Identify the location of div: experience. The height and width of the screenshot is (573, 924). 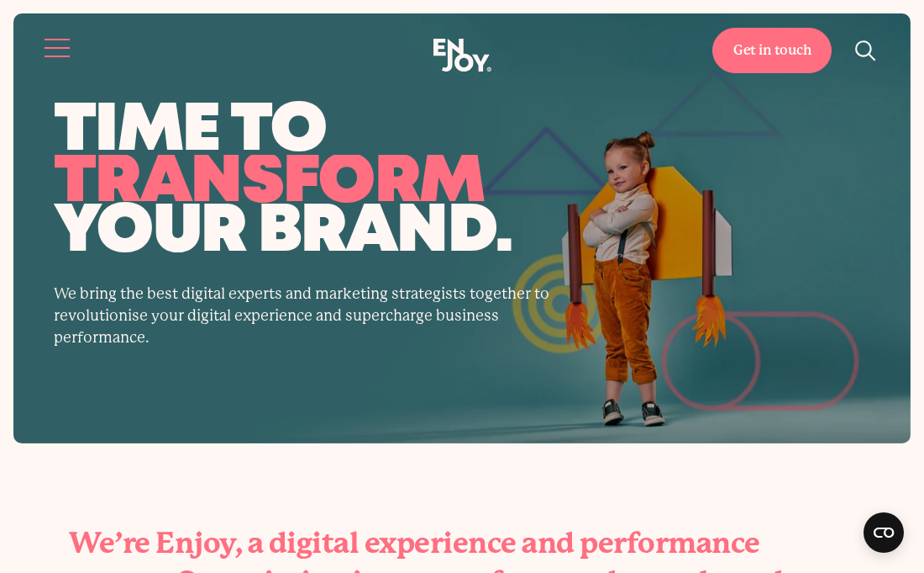
(440, 543).